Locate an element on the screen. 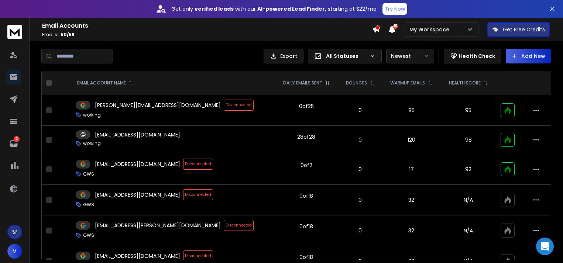  td: 17 is located at coordinates (411, 169).